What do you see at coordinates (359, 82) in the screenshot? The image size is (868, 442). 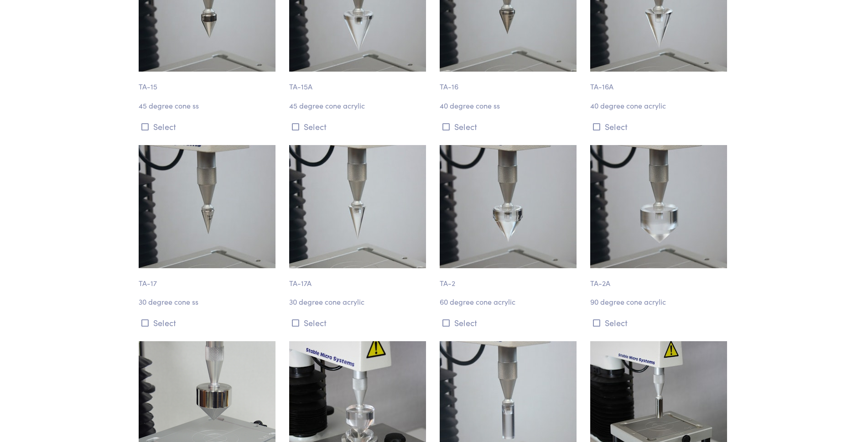 I see `p: TA-15A` at bounding box center [359, 82].